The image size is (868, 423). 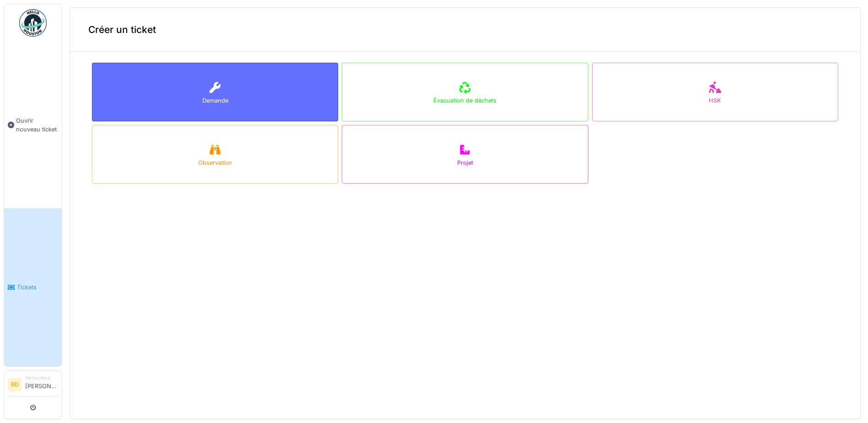 What do you see at coordinates (14, 385) in the screenshot?
I see `li: BD` at bounding box center [14, 385].